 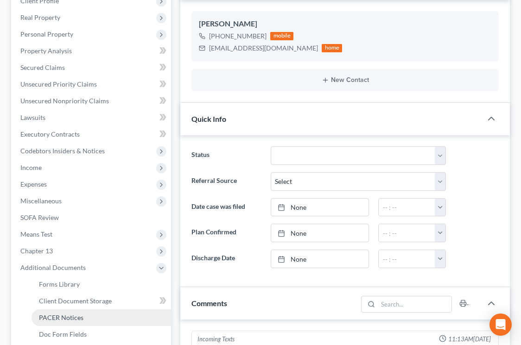 What do you see at coordinates (216, 339) in the screenshot?
I see `div: Incoming Texts` at bounding box center [216, 339].